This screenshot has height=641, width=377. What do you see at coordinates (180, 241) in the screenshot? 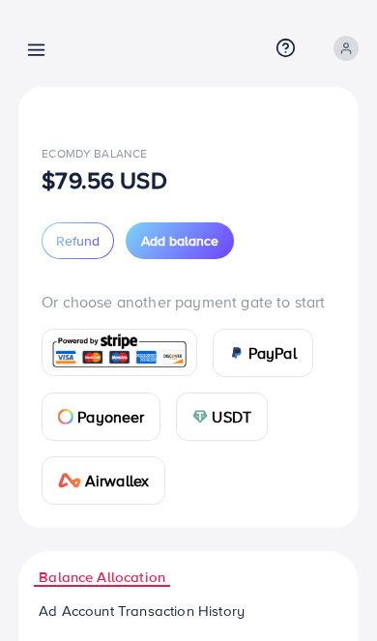
I see `span: Add balance` at bounding box center [180, 241].